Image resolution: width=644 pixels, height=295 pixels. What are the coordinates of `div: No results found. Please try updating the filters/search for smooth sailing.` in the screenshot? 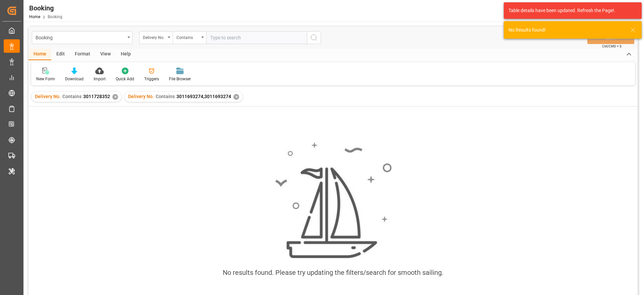 It's located at (333, 272).